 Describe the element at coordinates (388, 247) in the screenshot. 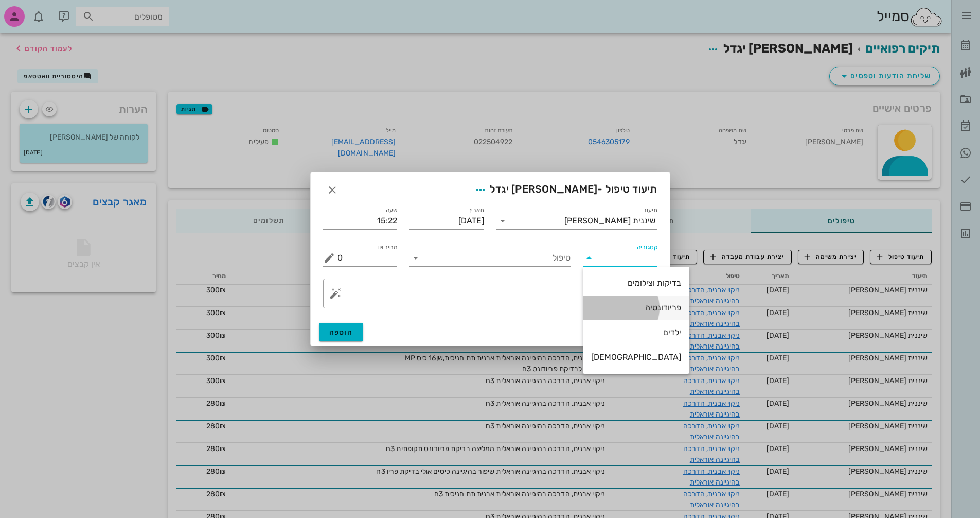

I see `label: מחיר ₪` at that location.